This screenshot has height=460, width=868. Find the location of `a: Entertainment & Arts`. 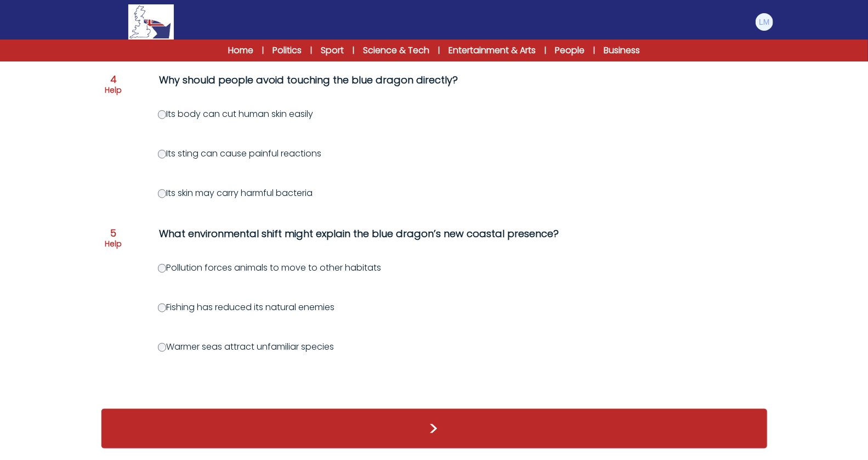

a: Entertainment & Arts is located at coordinates (492, 50).